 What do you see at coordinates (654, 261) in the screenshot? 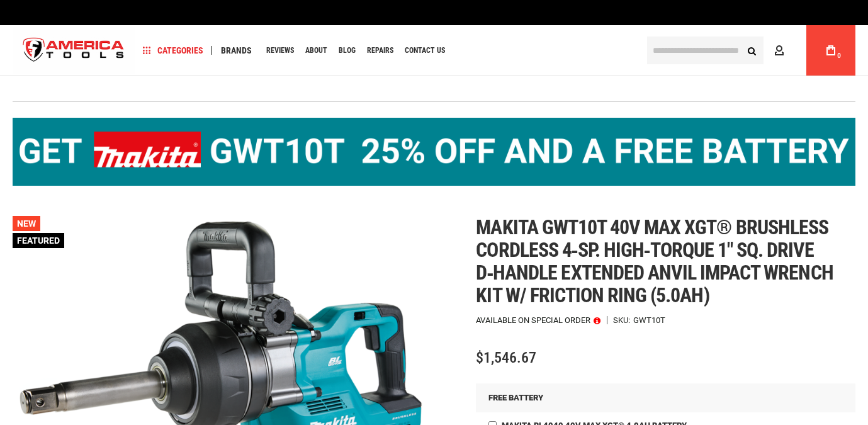
I see `span: Makita gwt10t 40v max xgt® brushless cordless 4‑sp. high‑torque 1" sq. drive d‑handle extended an...` at bounding box center [654, 261].